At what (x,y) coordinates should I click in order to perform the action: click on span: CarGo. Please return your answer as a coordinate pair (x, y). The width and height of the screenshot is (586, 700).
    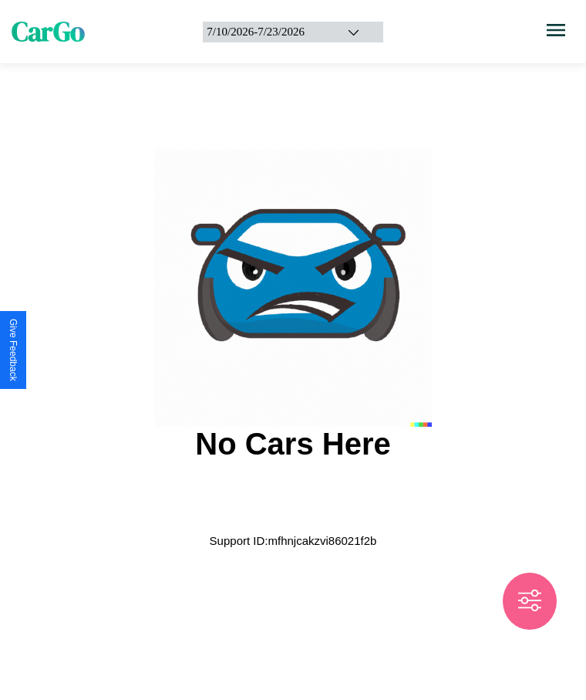
    Looking at the image, I should click on (48, 32).